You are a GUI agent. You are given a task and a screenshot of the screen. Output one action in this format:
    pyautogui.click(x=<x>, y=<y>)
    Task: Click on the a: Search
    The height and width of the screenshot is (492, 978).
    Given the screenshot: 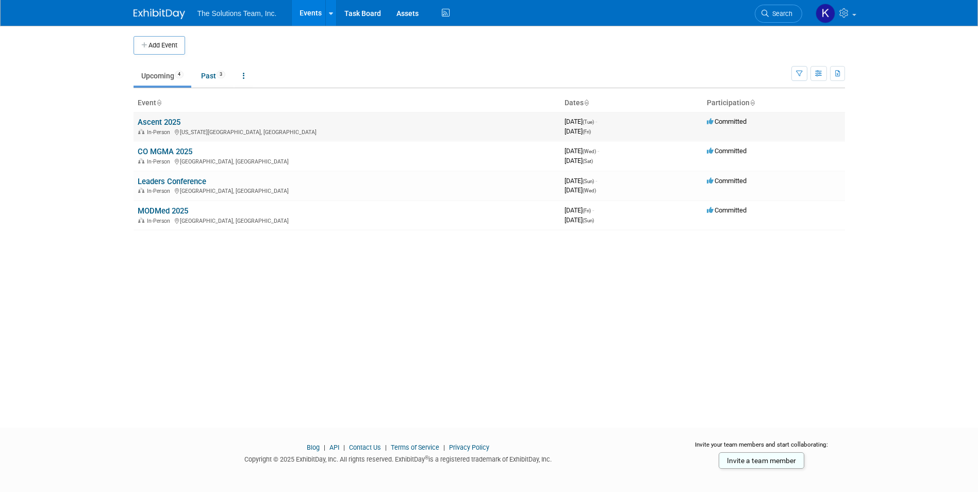 What is the action you would take?
    pyautogui.click(x=778, y=13)
    